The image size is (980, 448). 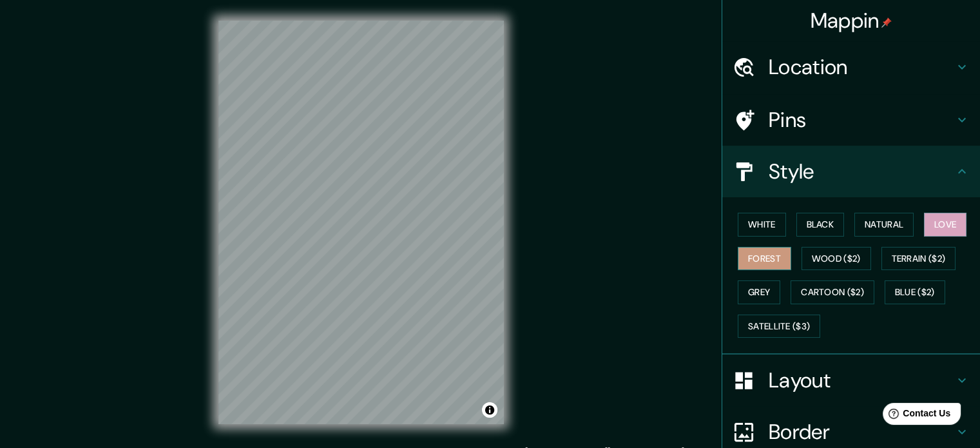 What do you see at coordinates (759, 292) in the screenshot?
I see `button: Grey` at bounding box center [759, 292].